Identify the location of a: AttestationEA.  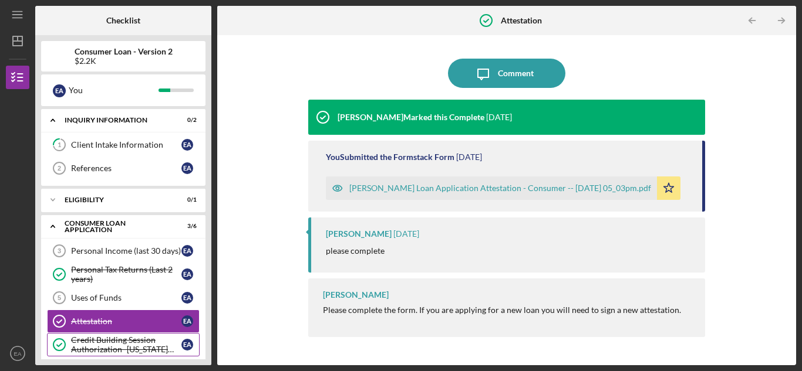
(123, 322).